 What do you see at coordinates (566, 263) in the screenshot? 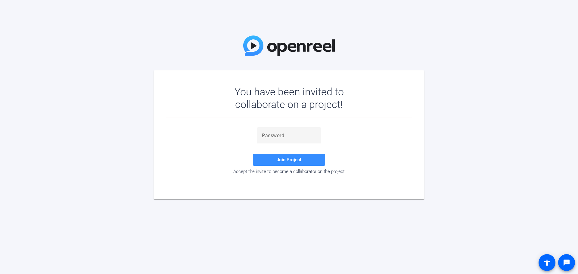
I see `mat-icon: message` at bounding box center [566, 263].